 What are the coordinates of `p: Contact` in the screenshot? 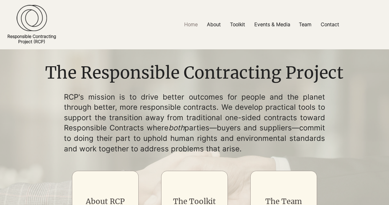 It's located at (330, 24).